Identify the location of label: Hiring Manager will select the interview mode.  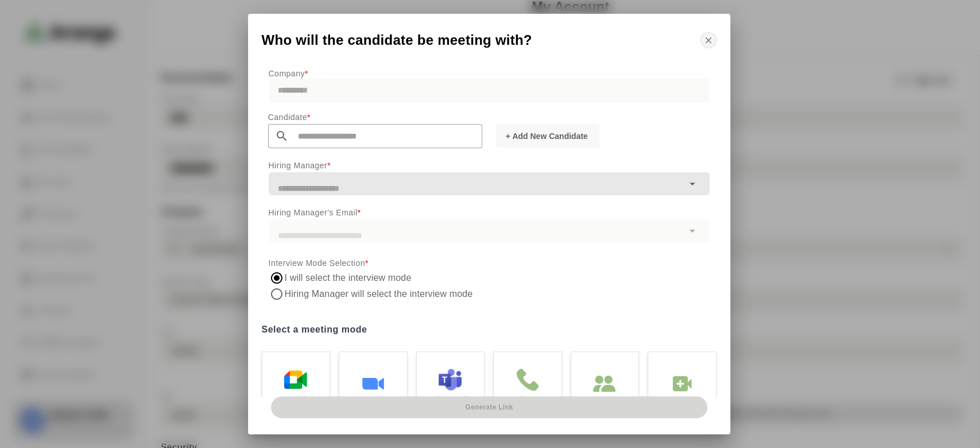
(386, 294).